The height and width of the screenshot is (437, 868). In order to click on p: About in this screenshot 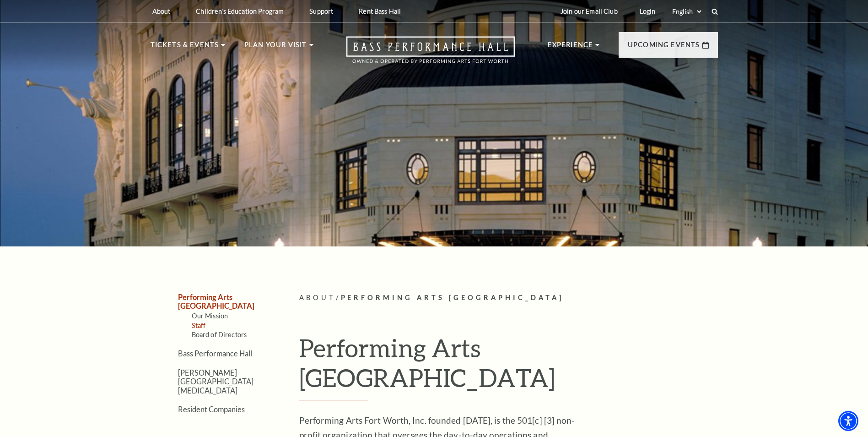, I will do `click(162, 11)`.